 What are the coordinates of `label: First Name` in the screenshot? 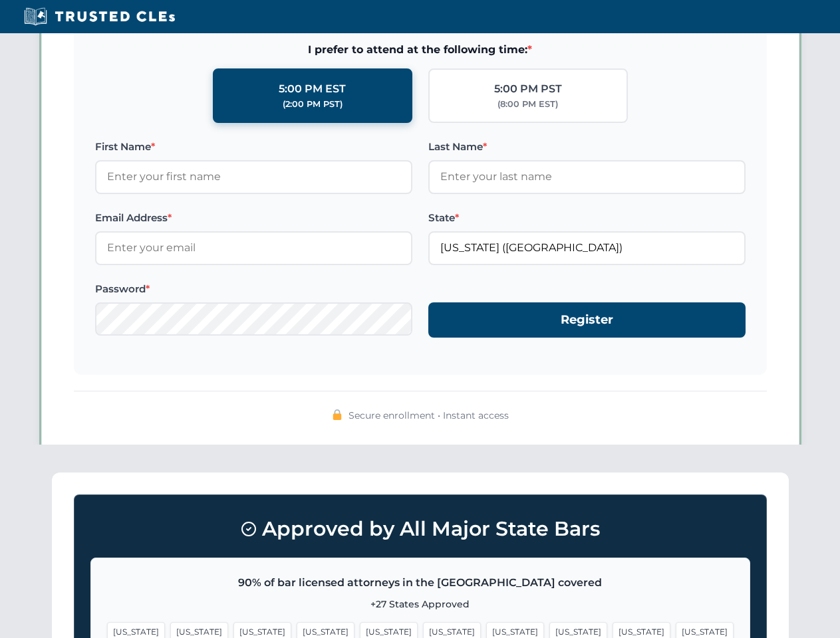 It's located at (254, 147).